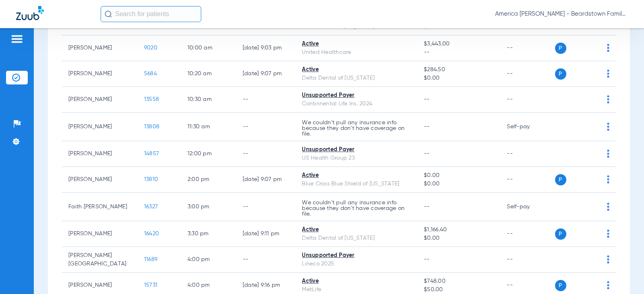  What do you see at coordinates (356, 104) in the screenshot?
I see `div: Continnental Life Ins. 2024` at bounding box center [356, 104].